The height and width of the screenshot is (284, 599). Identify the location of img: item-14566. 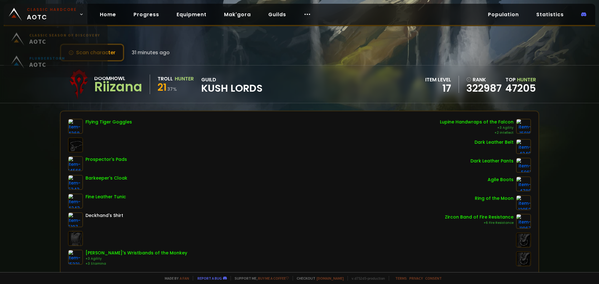
(75, 164).